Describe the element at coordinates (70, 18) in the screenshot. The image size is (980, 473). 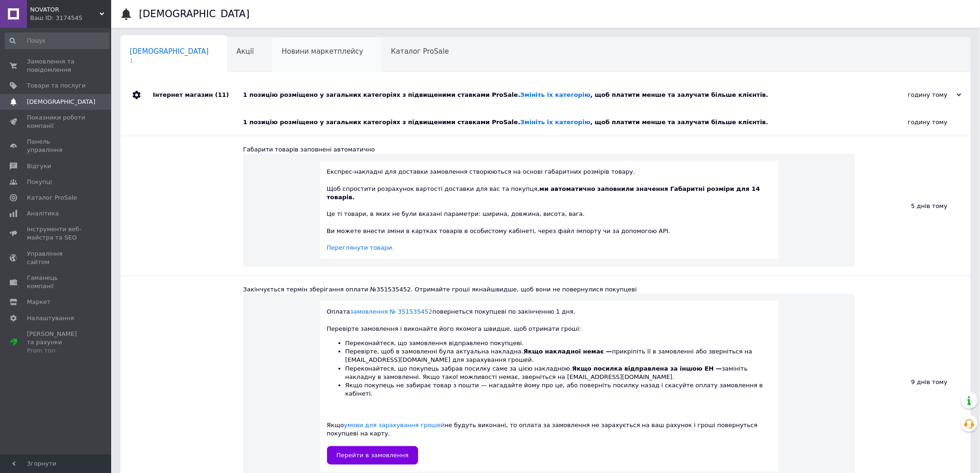
I see `div: Ваш ID: 3174545` at that location.